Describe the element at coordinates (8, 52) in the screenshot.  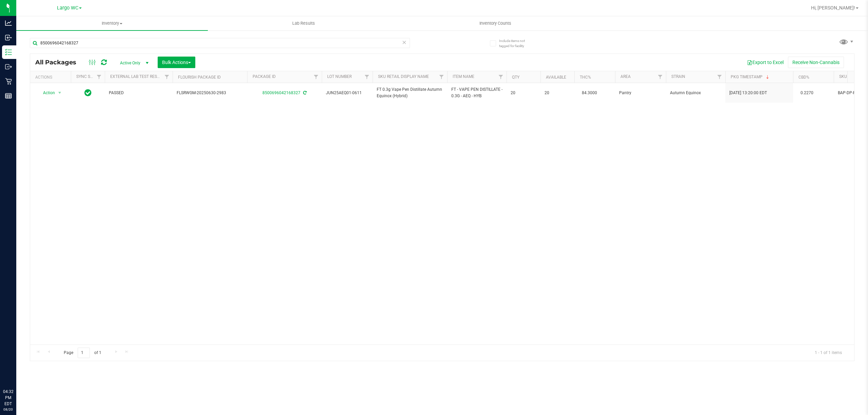
I see `inline-svg: Inventory` at that location.